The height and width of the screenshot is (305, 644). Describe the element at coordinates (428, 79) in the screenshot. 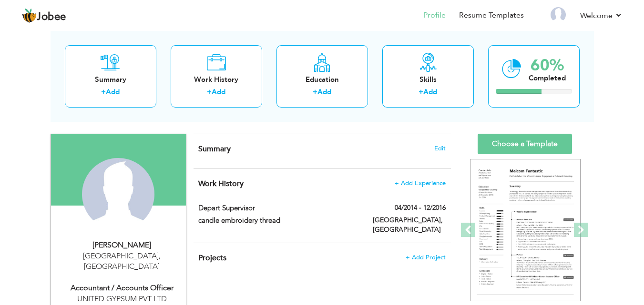

I see `div: Skills` at that location.